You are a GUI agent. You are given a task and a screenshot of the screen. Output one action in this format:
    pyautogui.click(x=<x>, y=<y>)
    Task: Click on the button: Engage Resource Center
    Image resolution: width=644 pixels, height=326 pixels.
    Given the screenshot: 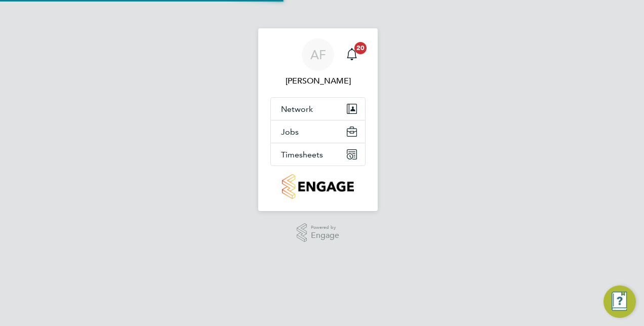 What is the action you would take?
    pyautogui.click(x=619, y=302)
    